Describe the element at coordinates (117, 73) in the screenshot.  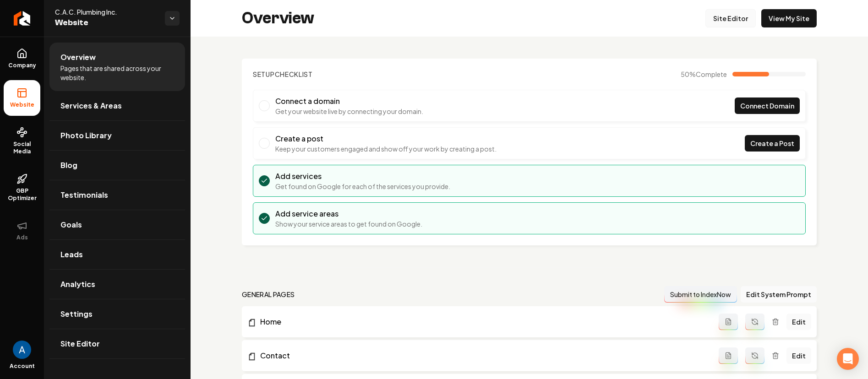
I see `span: Pages that are shared across your website.` at that location.